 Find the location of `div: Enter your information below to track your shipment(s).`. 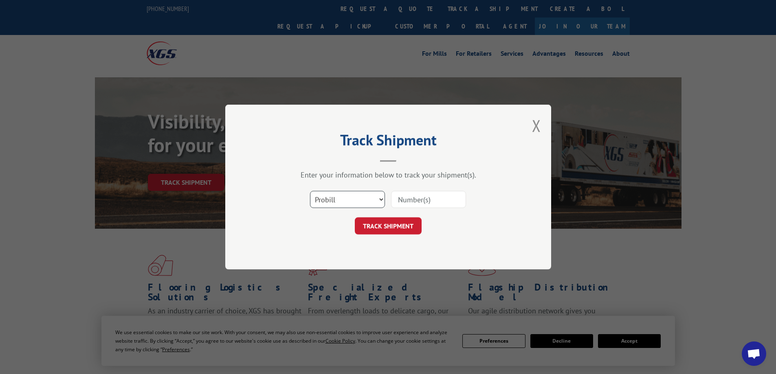

div: Enter your information below to track your shipment(s). is located at coordinates (388, 175).